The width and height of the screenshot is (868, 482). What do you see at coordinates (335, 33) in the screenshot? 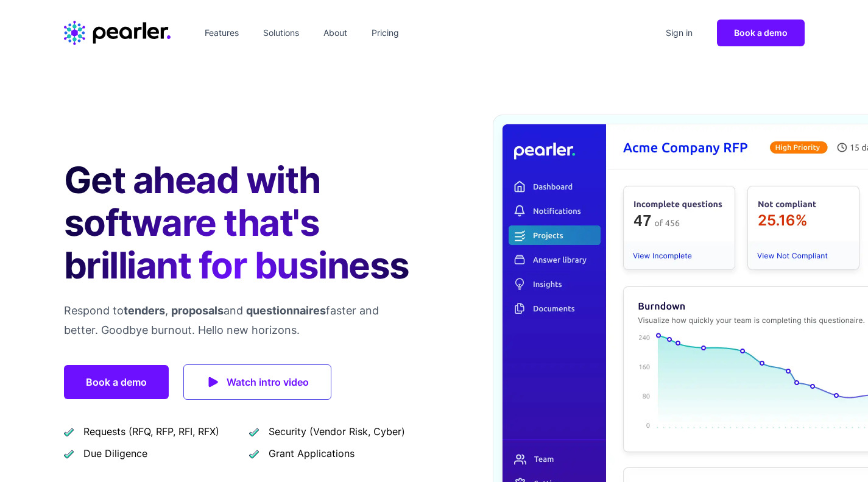
I see `a: About` at bounding box center [335, 33].